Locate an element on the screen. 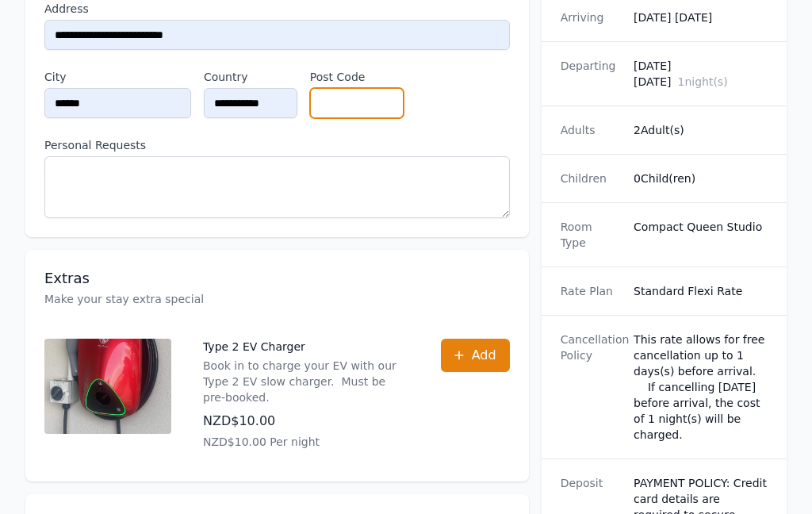 This screenshot has width=812, height=514. dd: 0 Child(ren) is located at coordinates (700, 179).